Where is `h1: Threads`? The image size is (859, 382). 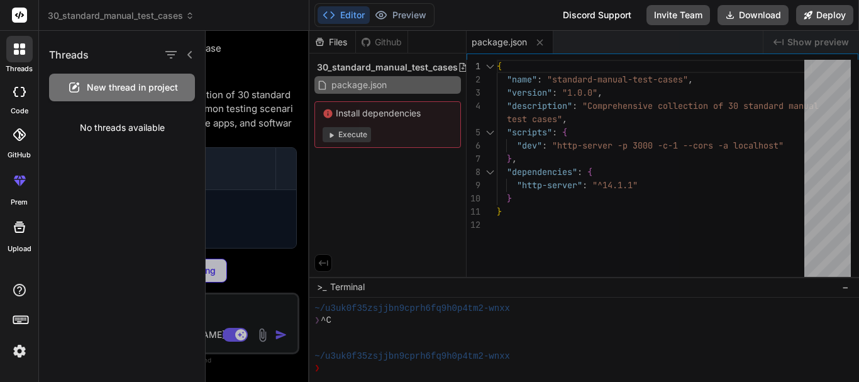
h1: Threads is located at coordinates (69, 55).